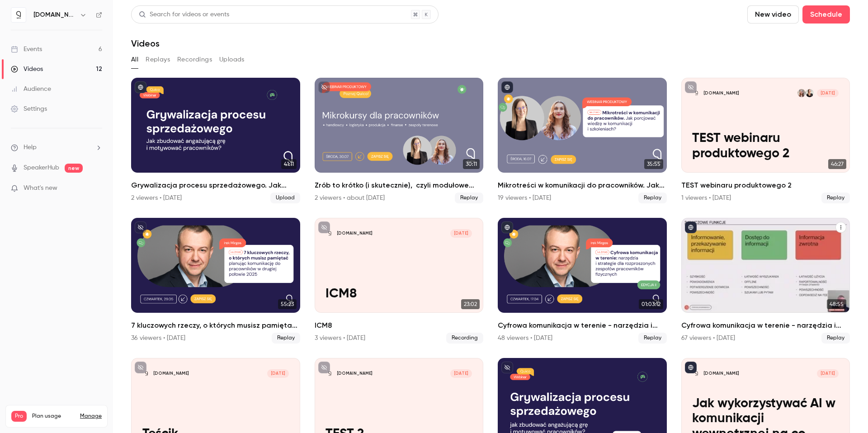 This screenshot has height=433, width=868. Describe the element at coordinates (651, 304) in the screenshot. I see `span: 01:03:12` at that location.